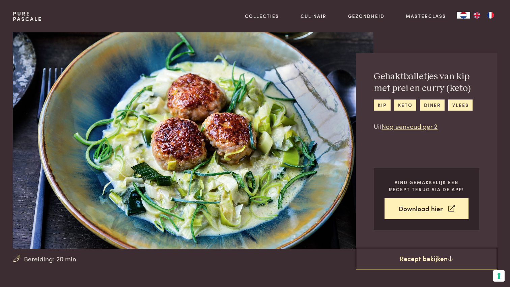  I want to click on a: Nog eenvoudiger 2, so click(409, 126).